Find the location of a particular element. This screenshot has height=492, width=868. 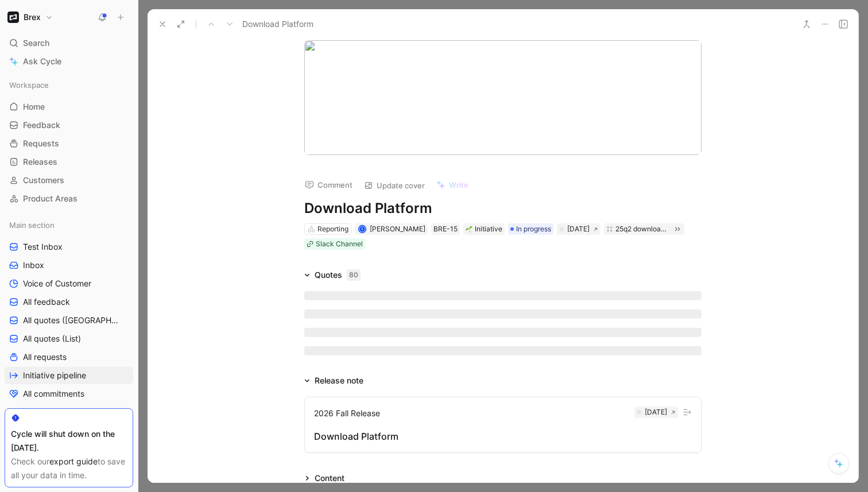

button: Comment is located at coordinates (329, 185).